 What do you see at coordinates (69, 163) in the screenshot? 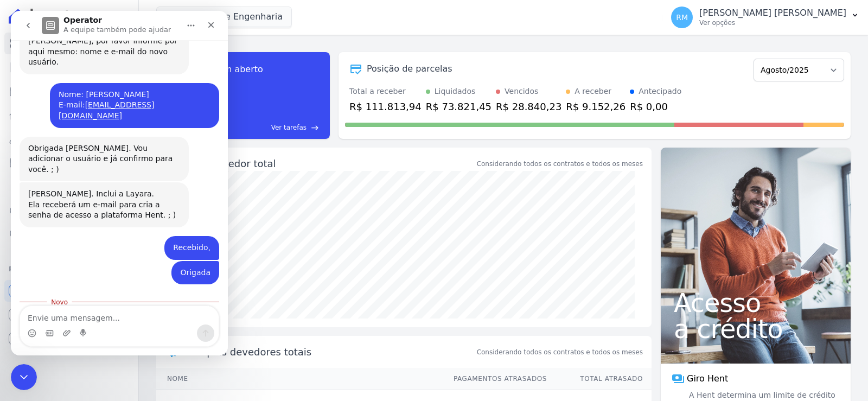
I see `a: Minha Carteira` at bounding box center [69, 163].